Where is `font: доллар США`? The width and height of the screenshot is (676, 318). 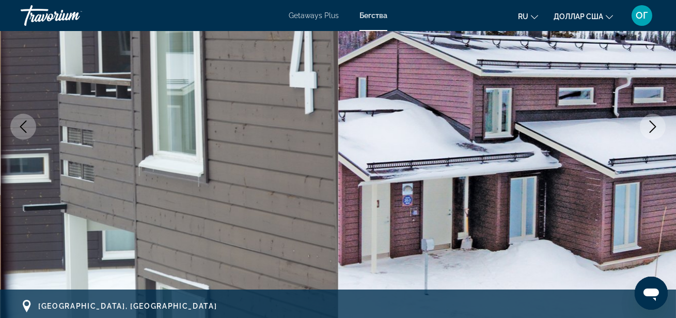
font: доллар США is located at coordinates (579, 17).